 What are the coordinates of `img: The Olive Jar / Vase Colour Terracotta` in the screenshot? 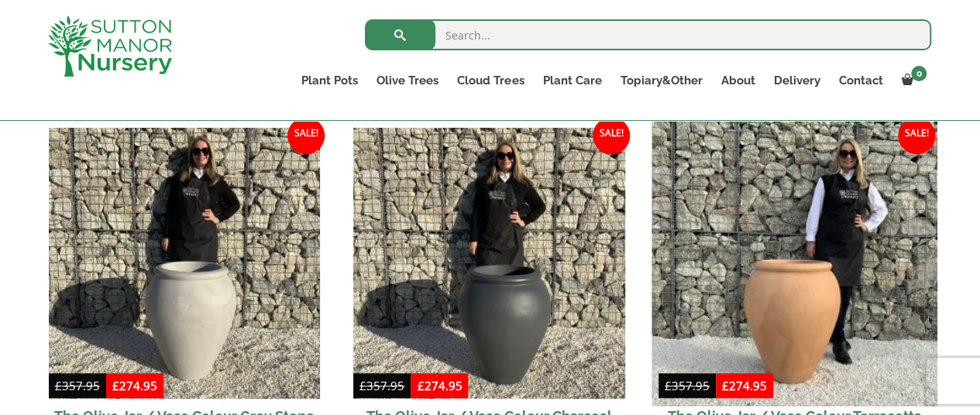 It's located at (794, 264).